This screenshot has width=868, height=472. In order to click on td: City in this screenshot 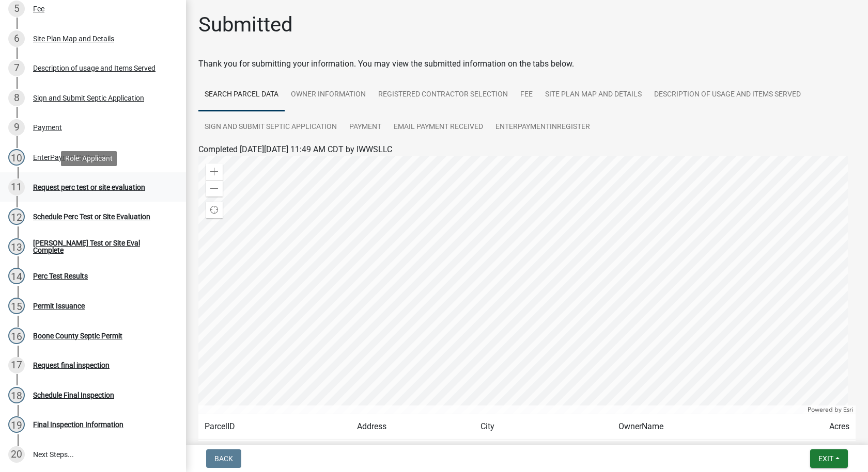, I will do `click(543, 427)`.